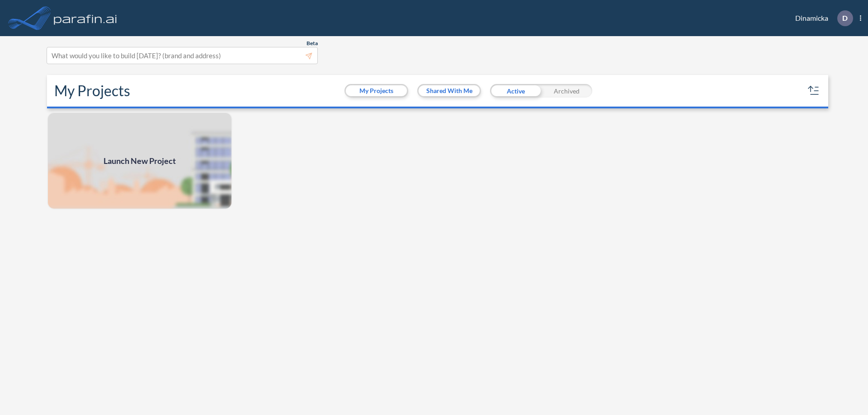 Image resolution: width=868 pixels, height=415 pixels. What do you see at coordinates (312, 43) in the screenshot?
I see `span: Beta` at bounding box center [312, 43].